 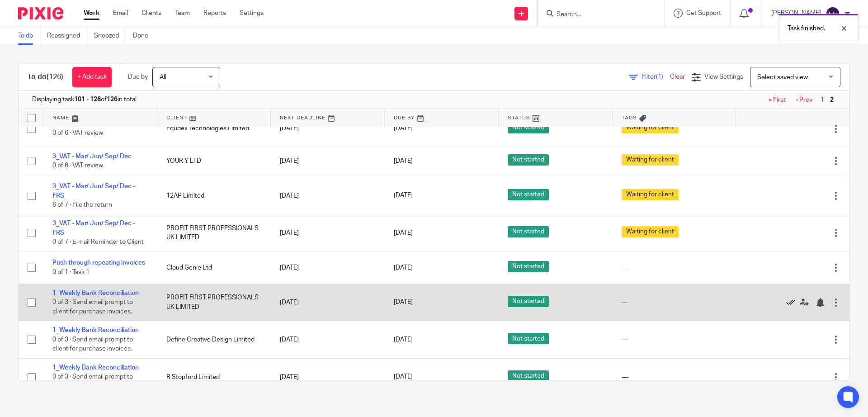 What do you see at coordinates (660, 77) in the screenshot?
I see `span: (1)` at bounding box center [660, 77].